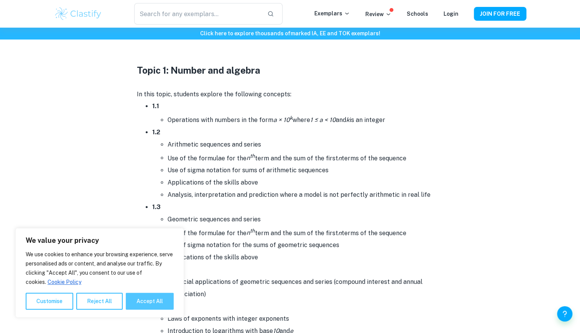 The image size is (580, 333). I want to click on p: In this topic, students explore the following concepts:, so click(290, 94).